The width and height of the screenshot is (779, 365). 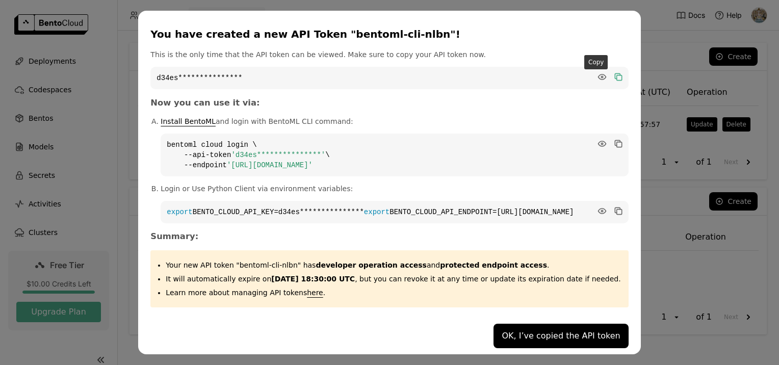 I want to click on button: OK, I’ve copied the API token, so click(x=561, y=336).